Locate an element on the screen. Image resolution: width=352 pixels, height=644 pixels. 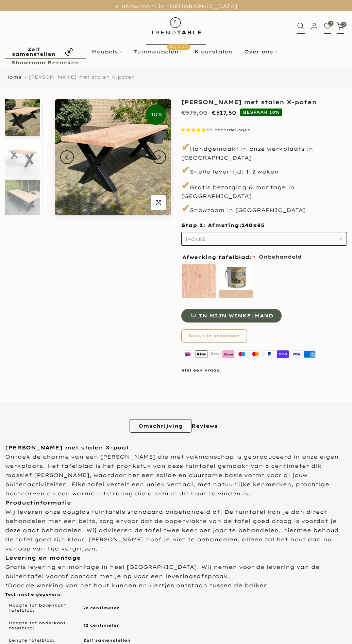
p: Wij leveren onze douglas tuintafels standaard onbehandeld af. De tuintafel kan je dan direct beha... is located at coordinates (176, 530).